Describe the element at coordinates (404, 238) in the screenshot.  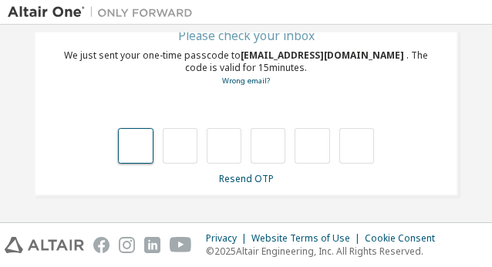
I see `div: Cookie Consent` at that location.